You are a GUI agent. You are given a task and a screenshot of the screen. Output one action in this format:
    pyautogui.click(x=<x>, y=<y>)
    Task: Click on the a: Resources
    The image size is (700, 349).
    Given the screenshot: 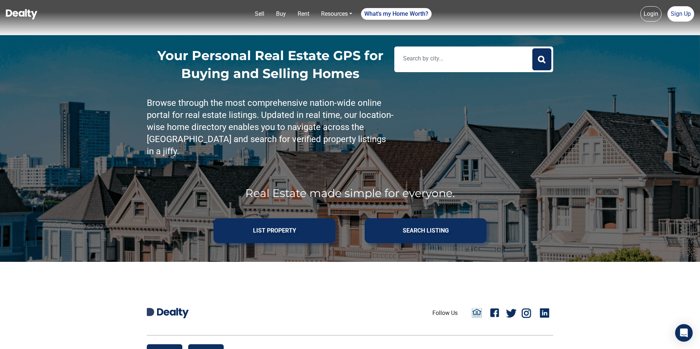 What is the action you would take?
    pyautogui.click(x=336, y=14)
    